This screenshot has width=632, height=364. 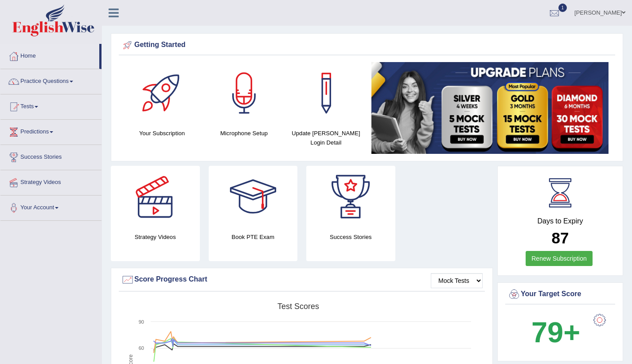 I want to click on a: Strategy Videos, so click(x=51, y=181).